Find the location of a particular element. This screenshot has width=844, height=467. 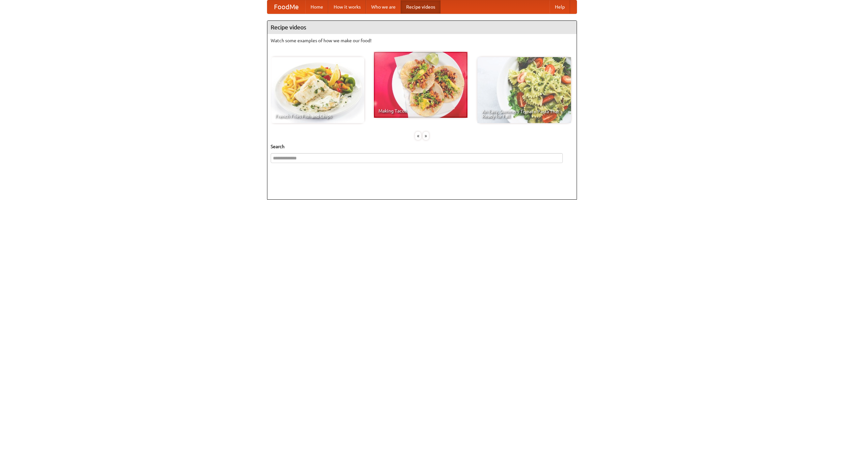

a: Recipe videos is located at coordinates (421, 7).